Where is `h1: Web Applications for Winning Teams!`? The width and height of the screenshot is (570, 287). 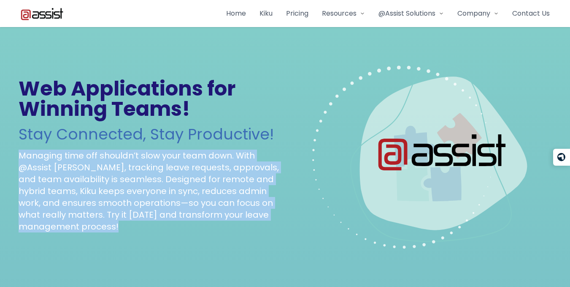 h1: Web Applications for Winning Teams! is located at coordinates (150, 99).